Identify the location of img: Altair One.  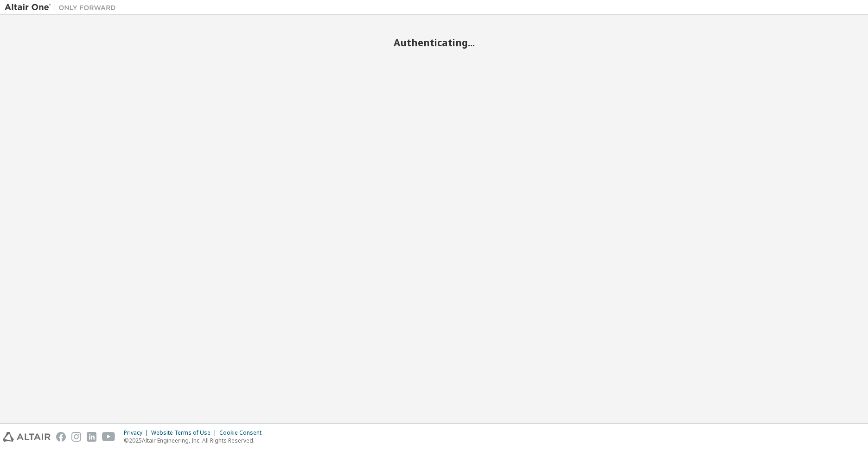
(62, 8).